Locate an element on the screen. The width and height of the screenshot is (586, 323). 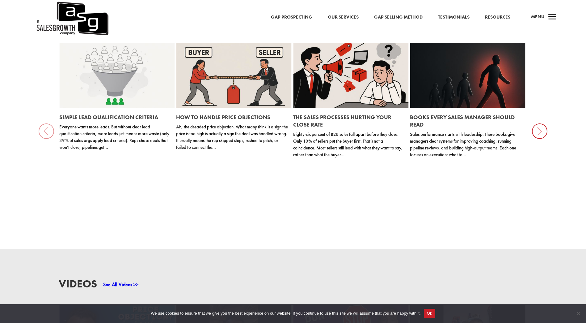
span: a is located at coordinates (552, 17).